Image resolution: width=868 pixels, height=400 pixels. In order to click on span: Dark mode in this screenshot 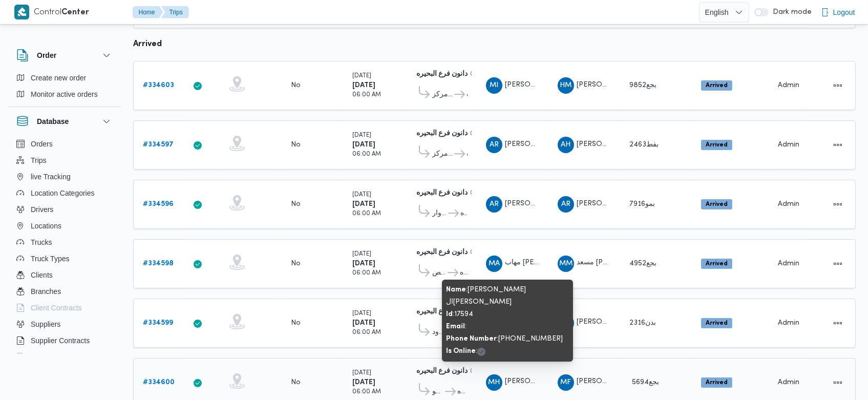, I will do `click(791, 12)`.